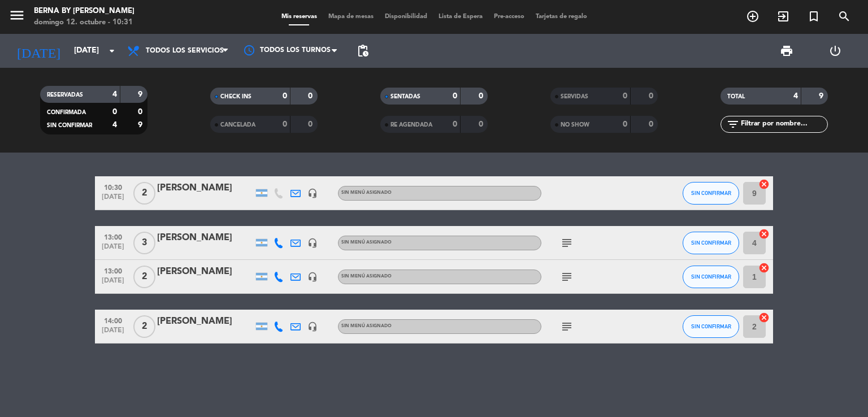 This screenshot has width=868, height=417. What do you see at coordinates (783, 124) in the screenshot?
I see `input: Filtrar por nombre...` at bounding box center [783, 124].